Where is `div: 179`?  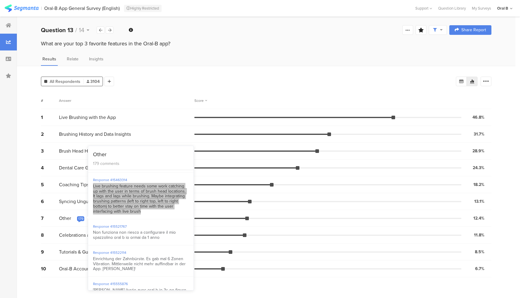
div: 179 is located at coordinates (81, 219).